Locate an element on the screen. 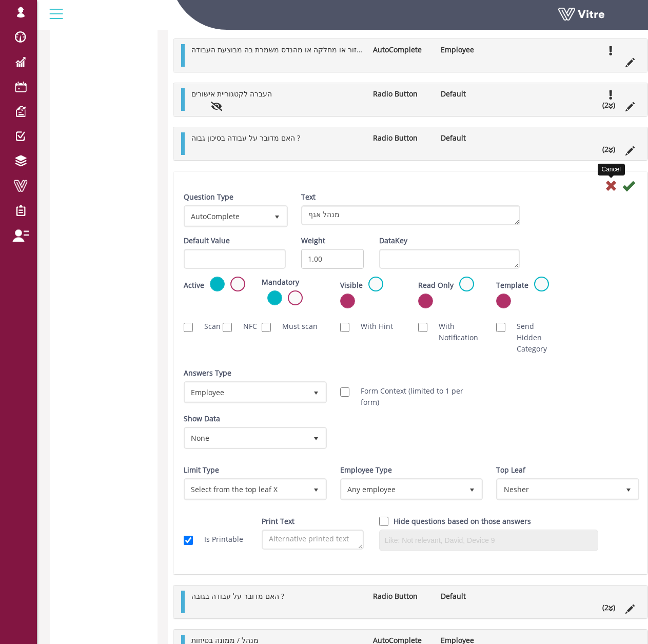 The width and height of the screenshot is (648, 644). input: Hide question based on answer is located at coordinates (384, 522).